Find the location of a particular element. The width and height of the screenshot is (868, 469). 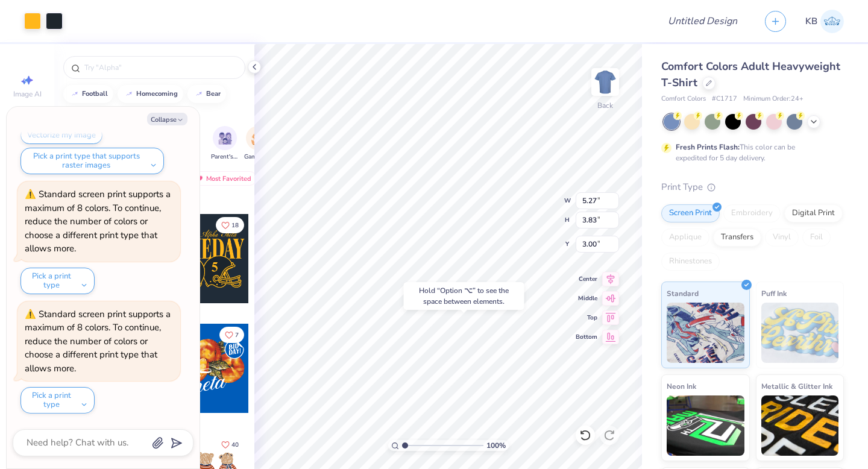

span: KB is located at coordinates (812, 21).